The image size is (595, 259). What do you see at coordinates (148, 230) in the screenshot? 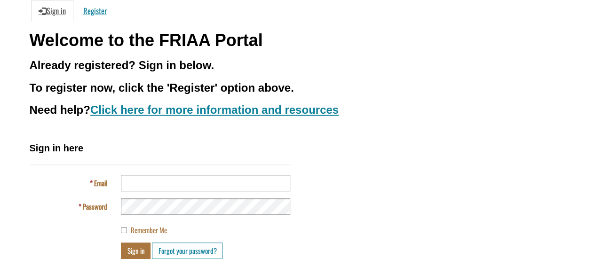
I see `span: Remember Me` at bounding box center [148, 230].